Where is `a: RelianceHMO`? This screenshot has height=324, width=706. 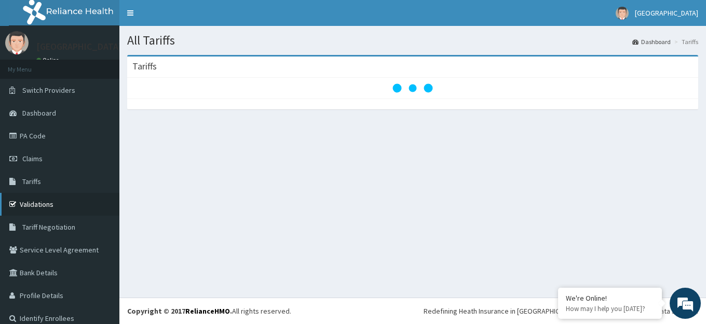 a: RelianceHMO is located at coordinates (208, 311).